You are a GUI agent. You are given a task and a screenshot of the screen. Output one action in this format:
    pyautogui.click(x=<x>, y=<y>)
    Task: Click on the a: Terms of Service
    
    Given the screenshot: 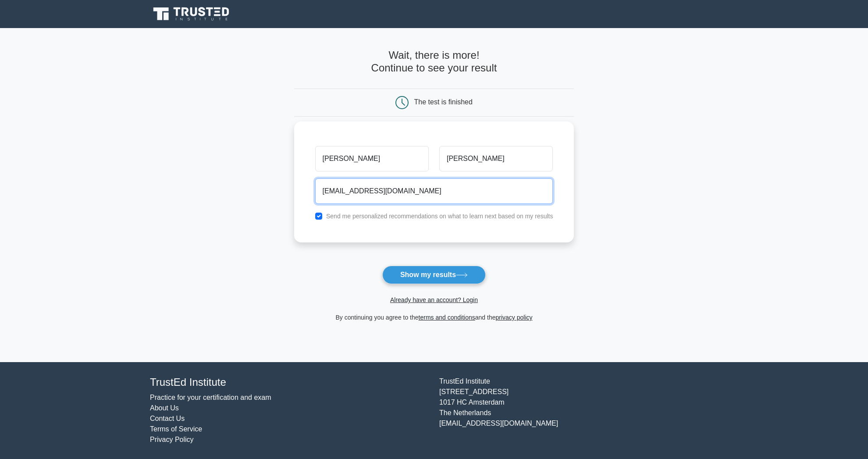 What is the action you would take?
    pyautogui.click(x=176, y=429)
    